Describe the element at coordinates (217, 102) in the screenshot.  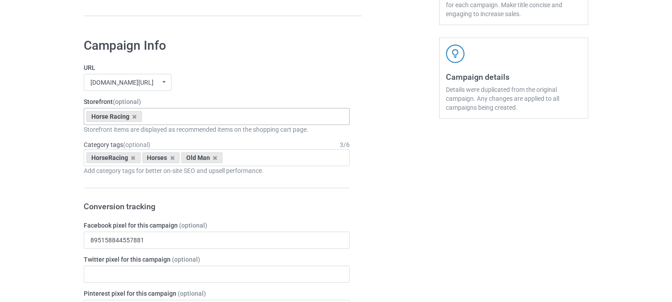
I see `label: Storefront` at that location.